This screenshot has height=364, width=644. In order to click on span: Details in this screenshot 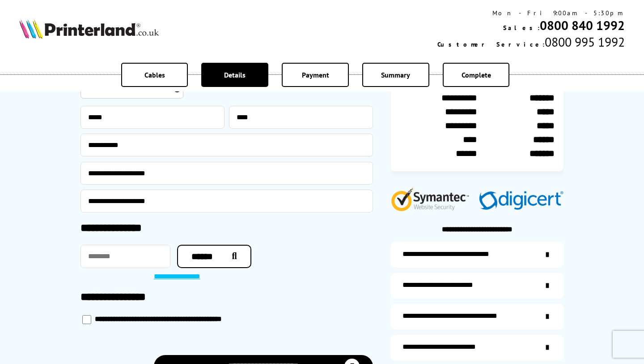, I will do `click(235, 75)`.